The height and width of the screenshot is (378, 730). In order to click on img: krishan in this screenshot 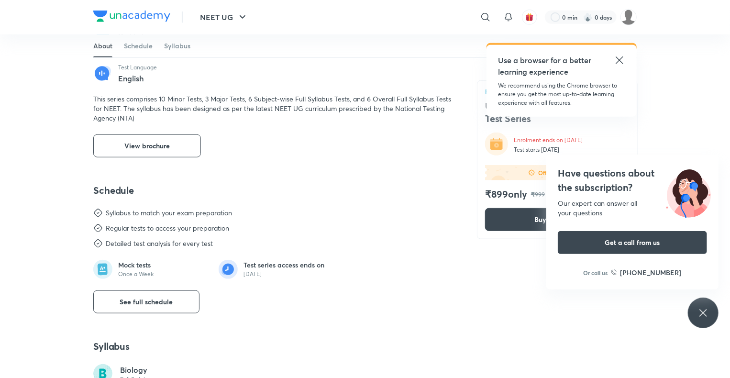, I will do `click(629, 17)`.